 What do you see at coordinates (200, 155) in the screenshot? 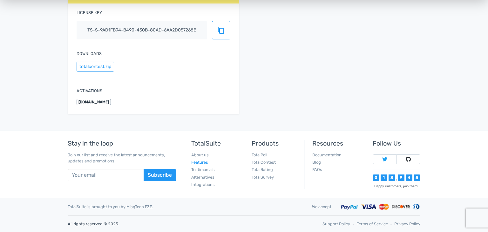
I see `a: About us` at bounding box center [200, 155].